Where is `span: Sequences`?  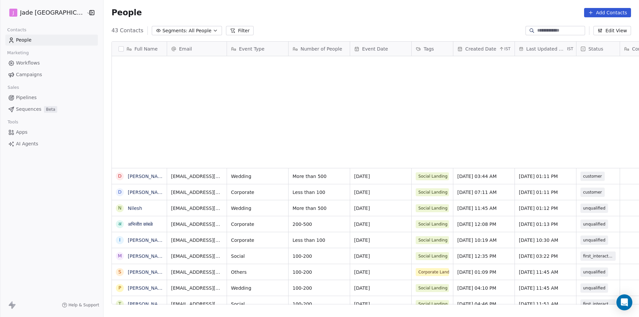 span: Sequences is located at coordinates (29, 109).